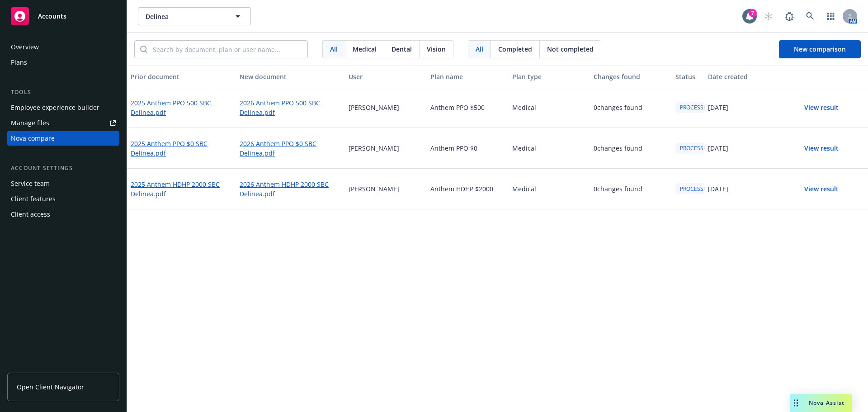  Describe the element at coordinates (30, 123) in the screenshot. I see `div: Manage files` at that location.